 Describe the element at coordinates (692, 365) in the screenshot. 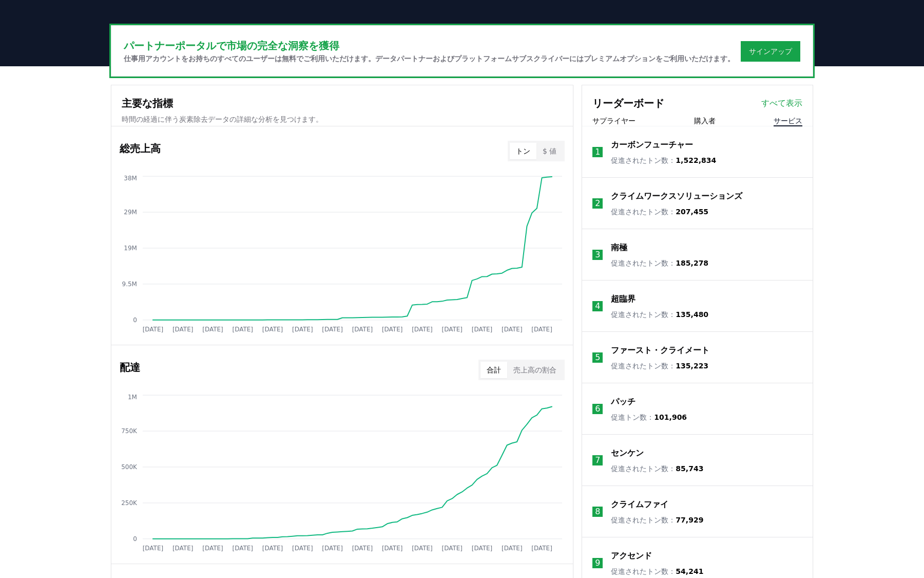

I see `font: 135,223` at that location.